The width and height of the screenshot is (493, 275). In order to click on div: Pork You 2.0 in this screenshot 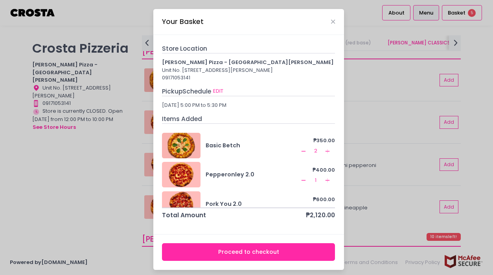, I will do `click(253, 204)`.